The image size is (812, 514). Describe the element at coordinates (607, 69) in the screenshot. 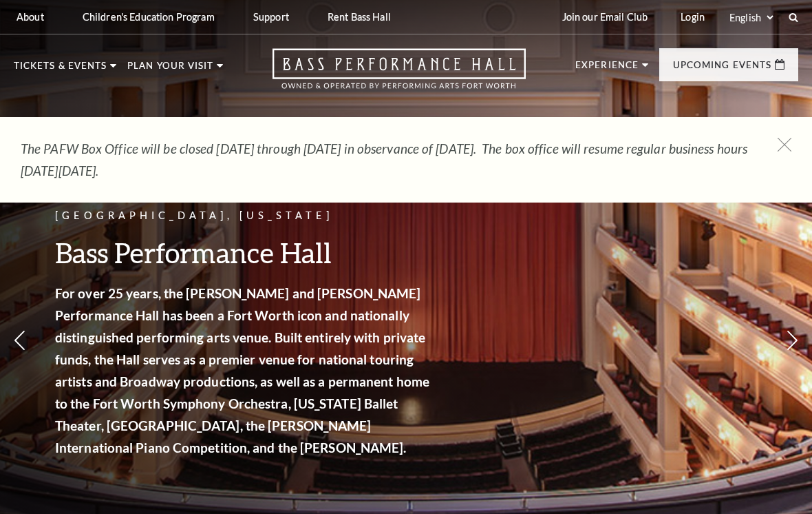

I see `p: Experience` at that location.